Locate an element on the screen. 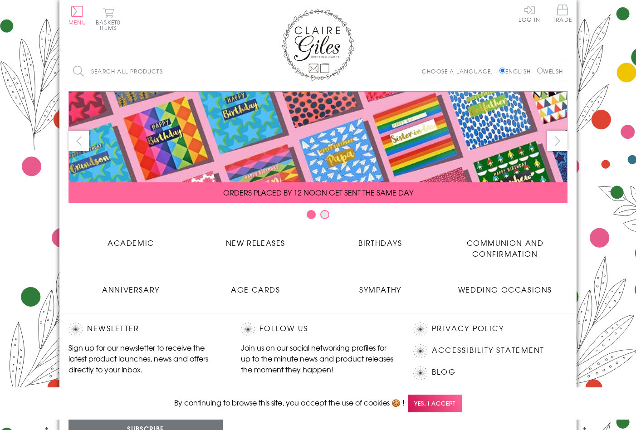  span: New Releases is located at coordinates (255, 243).